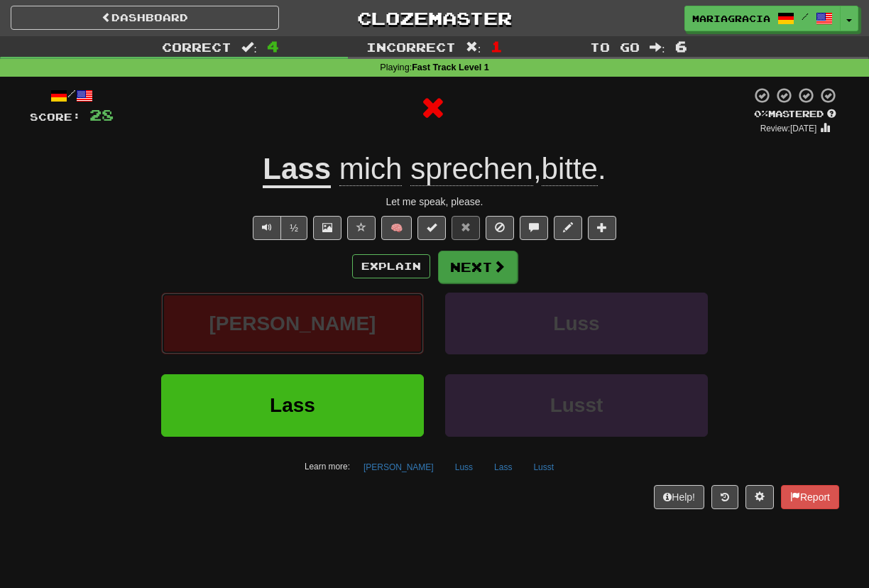 The image size is (869, 588). What do you see at coordinates (145, 18) in the screenshot?
I see `a: Dashboard` at bounding box center [145, 18].